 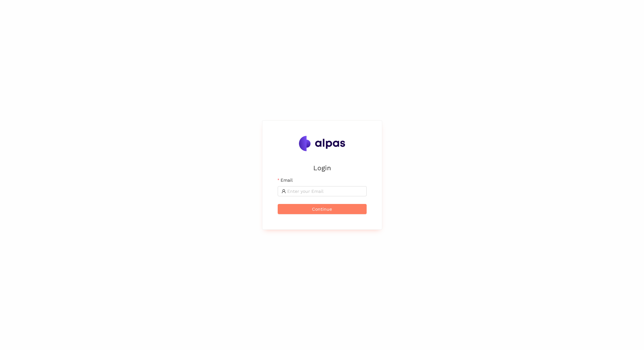 What do you see at coordinates (322, 208) in the screenshot?
I see `span: Continue` at bounding box center [322, 208].